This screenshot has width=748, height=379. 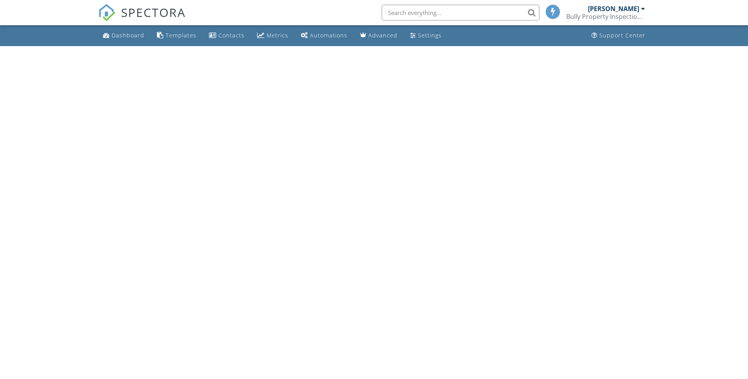 What do you see at coordinates (622, 35) in the screenshot?
I see `div: Support Center` at bounding box center [622, 35].